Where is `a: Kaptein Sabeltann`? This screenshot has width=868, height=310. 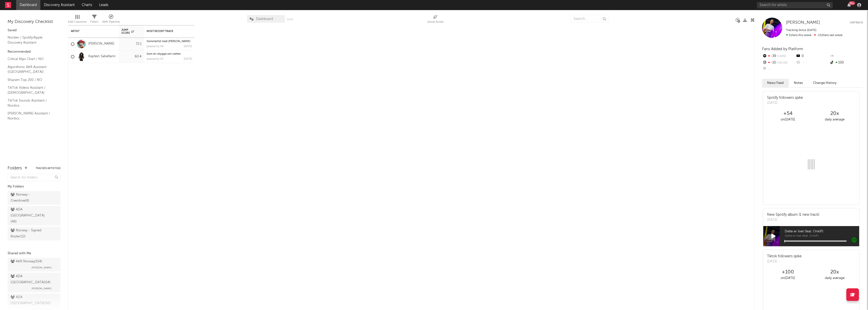 a: Kaptein Sabeltann is located at coordinates (102, 57).